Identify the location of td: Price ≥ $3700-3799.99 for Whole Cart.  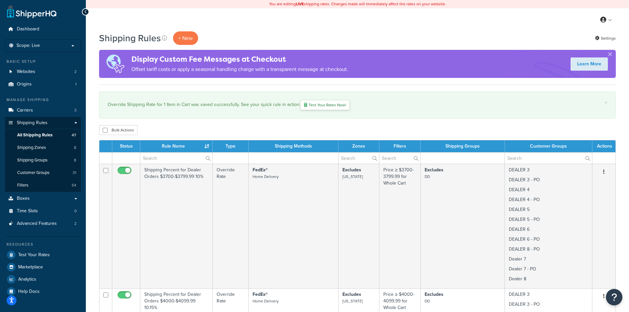
(400, 226).